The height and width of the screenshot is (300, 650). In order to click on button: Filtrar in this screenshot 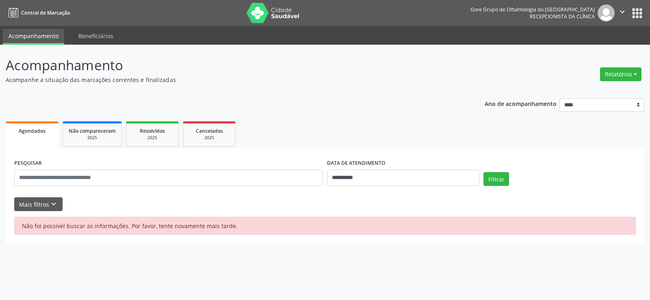, I will do `click(496, 179)`.